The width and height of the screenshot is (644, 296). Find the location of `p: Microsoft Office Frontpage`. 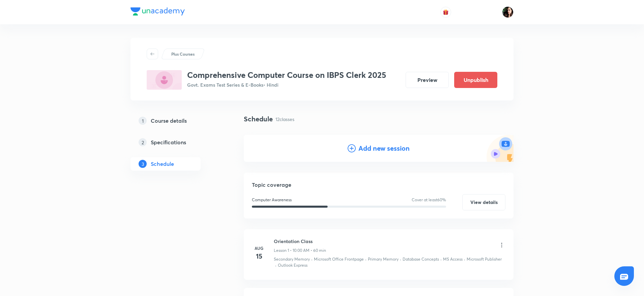

p: Microsoft Office Frontpage is located at coordinates (339, 259).